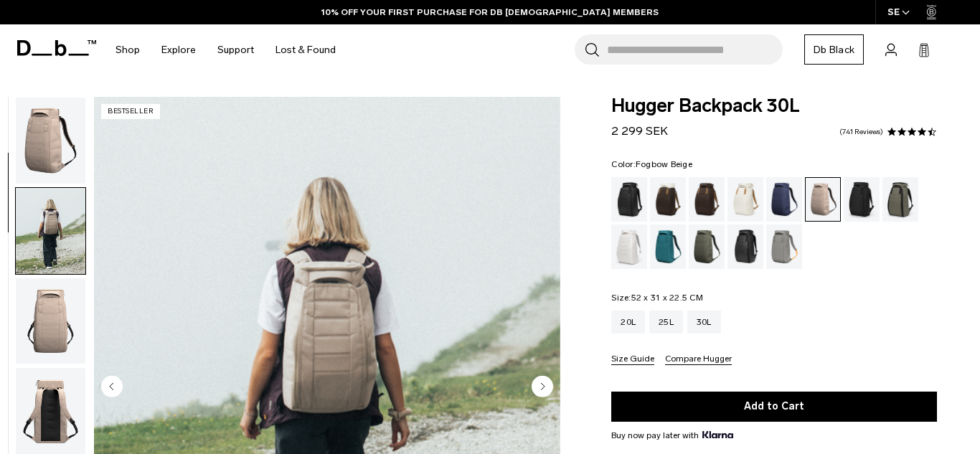  What do you see at coordinates (707, 199) in the screenshot?
I see `a: Espresso` at bounding box center [707, 199].